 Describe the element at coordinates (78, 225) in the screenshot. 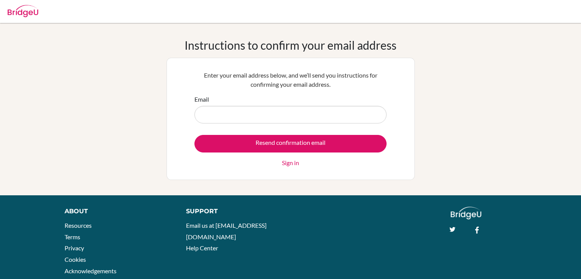

I see `a: Resources` at that location.